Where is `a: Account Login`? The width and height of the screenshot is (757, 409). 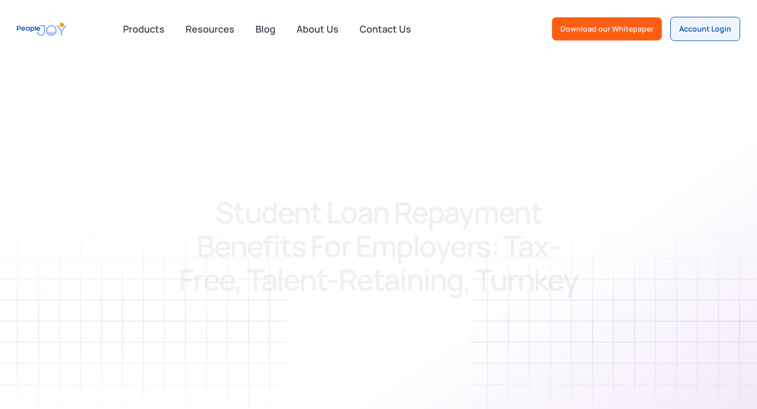
a: Account Login is located at coordinates (705, 29).